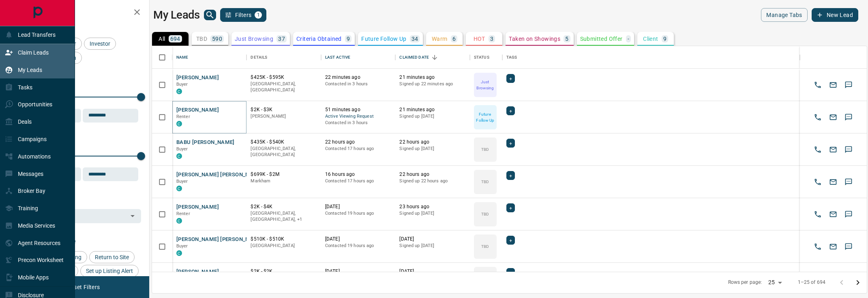  What do you see at coordinates (439, 39) in the screenshot?
I see `p: Warm` at bounding box center [439, 39].